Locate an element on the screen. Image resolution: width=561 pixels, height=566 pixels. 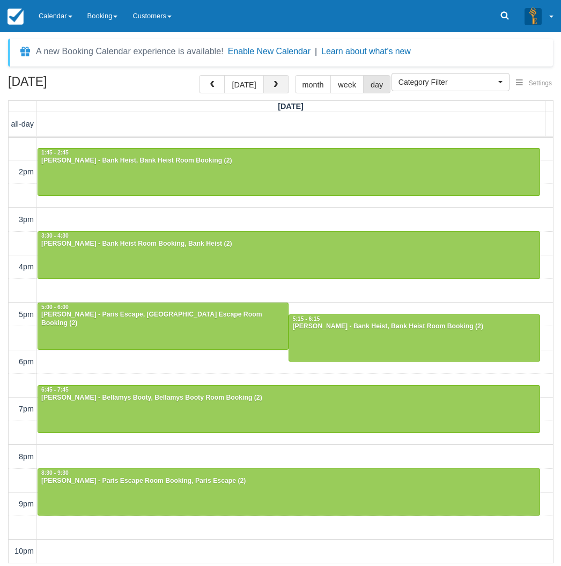
span: 1:45 - 2:45 is located at coordinates (55, 152).